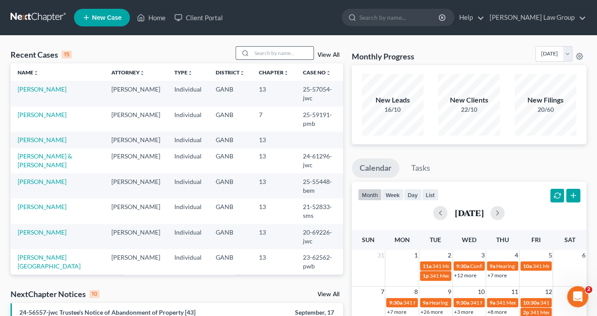  What do you see at coordinates (432, 312) in the screenshot?
I see `a: +26 more` at bounding box center [432, 312].